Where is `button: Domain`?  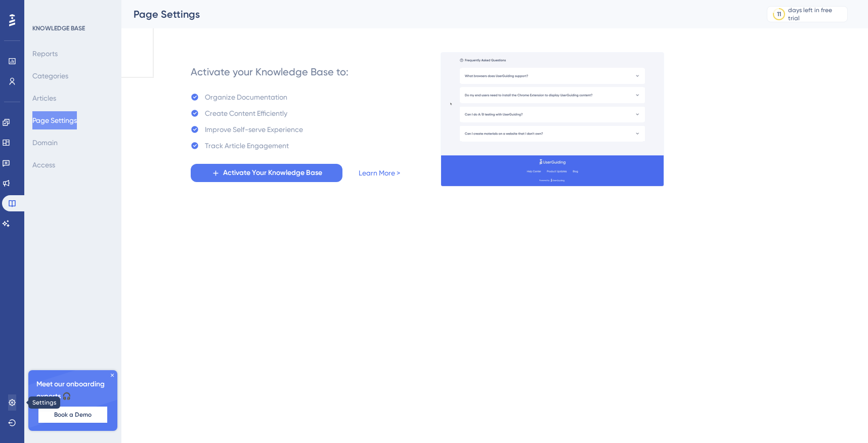
button: Domain is located at coordinates (45, 142).